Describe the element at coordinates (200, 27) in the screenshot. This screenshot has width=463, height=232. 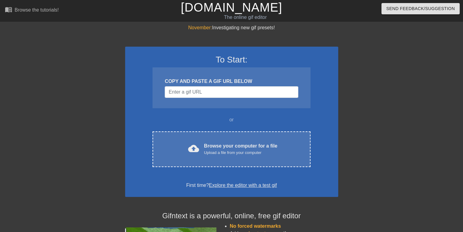
I see `span: November:` at that location.